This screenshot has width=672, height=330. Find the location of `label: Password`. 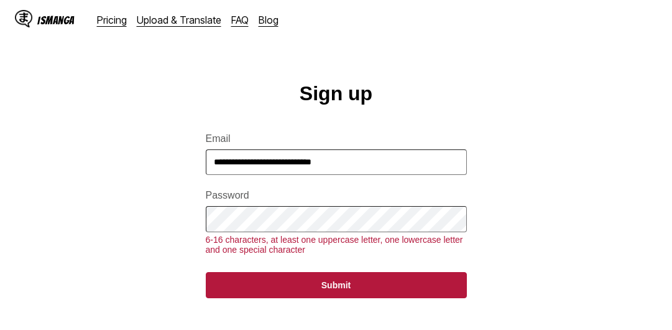

label: Password is located at coordinates (336, 195).